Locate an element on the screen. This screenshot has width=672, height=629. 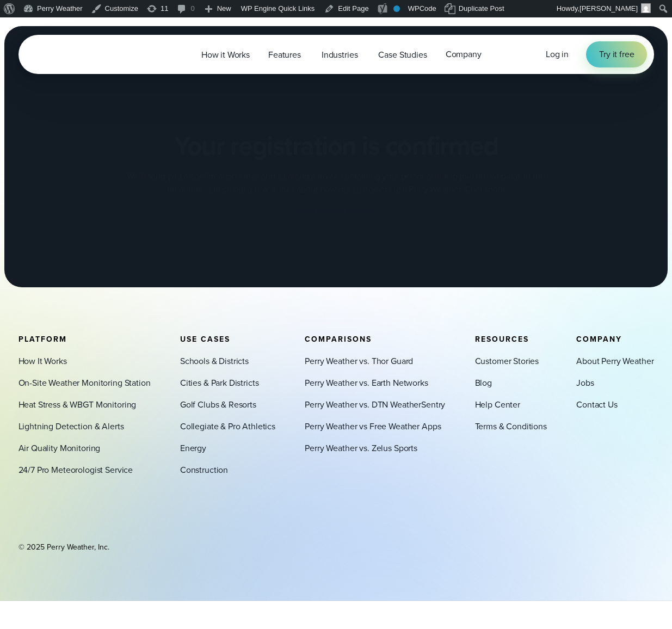
span: Comparisons is located at coordinates (338, 339).